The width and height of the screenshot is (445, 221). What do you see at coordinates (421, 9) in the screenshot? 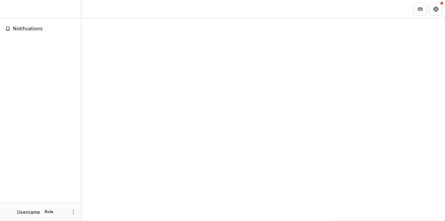
I see `button: Partners` at bounding box center [421, 9].